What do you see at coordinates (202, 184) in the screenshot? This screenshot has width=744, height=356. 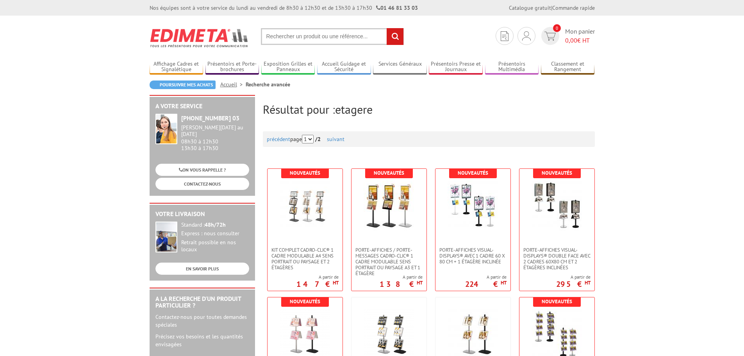 I see `a: CONTACTEZ-NOUS` at bounding box center [202, 184].